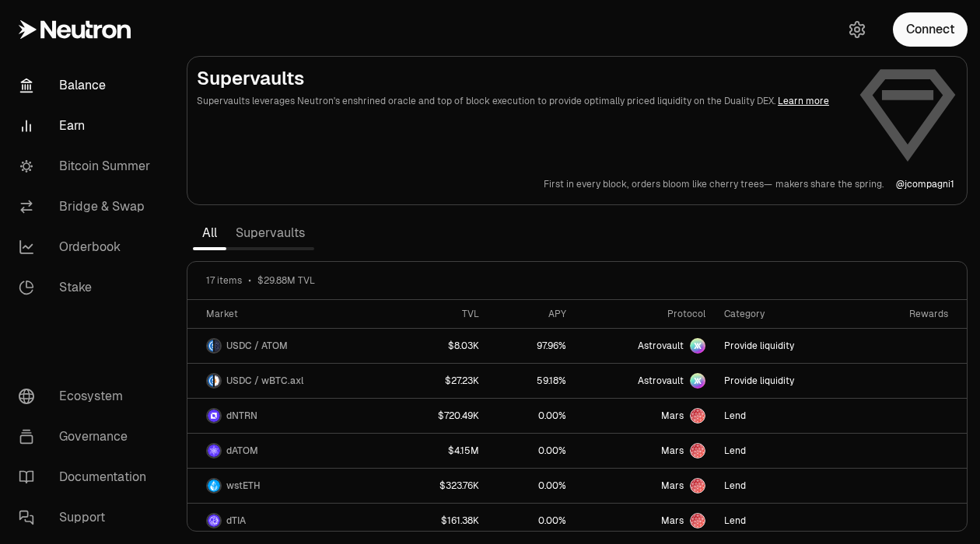 The image size is (980, 544). Describe the element at coordinates (924, 185) in the screenshot. I see `a: @jcompagni1` at that location.